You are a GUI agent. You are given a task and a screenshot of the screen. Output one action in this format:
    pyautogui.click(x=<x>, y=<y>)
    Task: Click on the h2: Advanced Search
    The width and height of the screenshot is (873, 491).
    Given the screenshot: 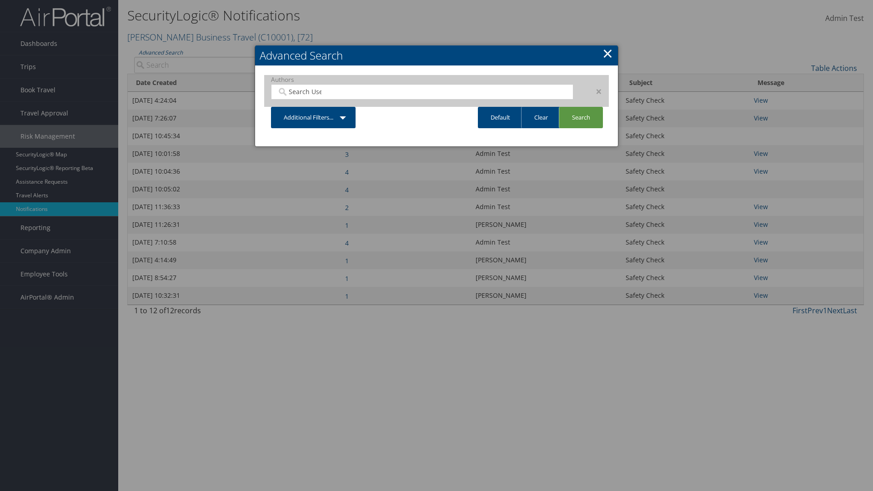 What is the action you would take?
    pyautogui.click(x=437, y=55)
    